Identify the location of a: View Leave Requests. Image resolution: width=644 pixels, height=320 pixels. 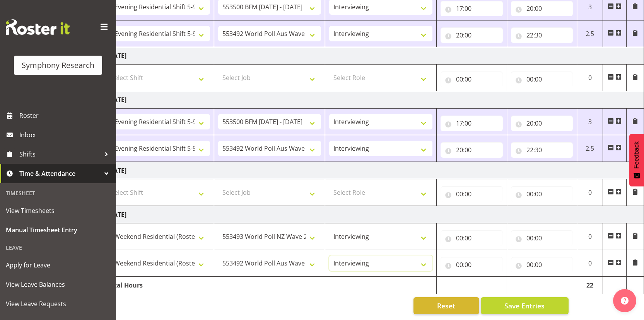
(58, 304).